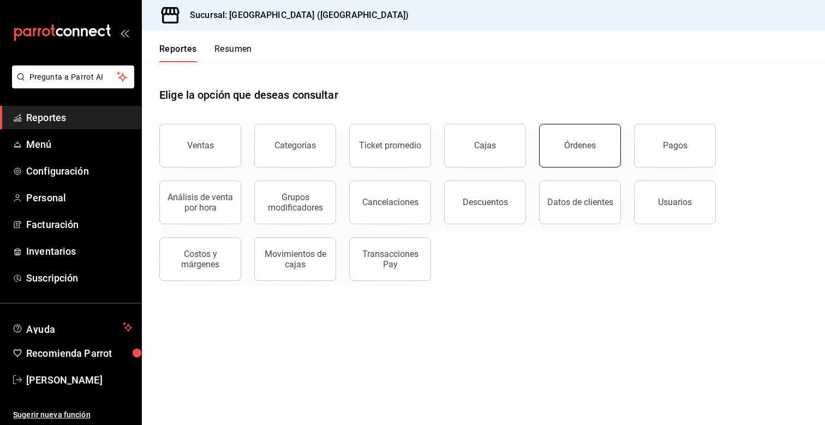 The height and width of the screenshot is (425, 825). Describe the element at coordinates (79, 251) in the screenshot. I see `span: Inventarios` at that location.